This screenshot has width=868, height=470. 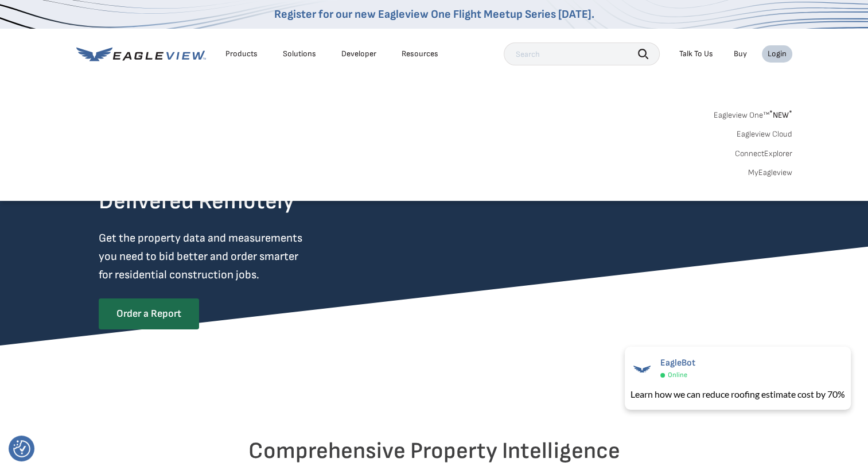 I want to click on h2: Comprehensive Property Intelligence, so click(x=434, y=451).